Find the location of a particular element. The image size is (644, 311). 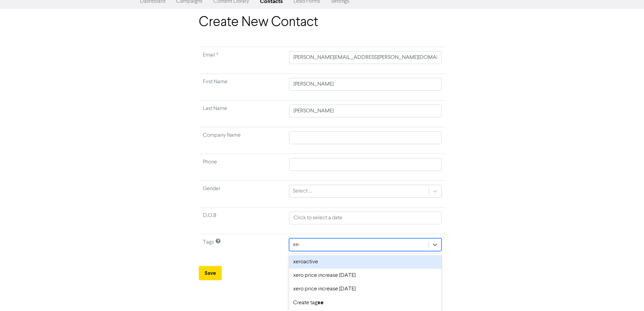

b: xe is located at coordinates (320, 303).